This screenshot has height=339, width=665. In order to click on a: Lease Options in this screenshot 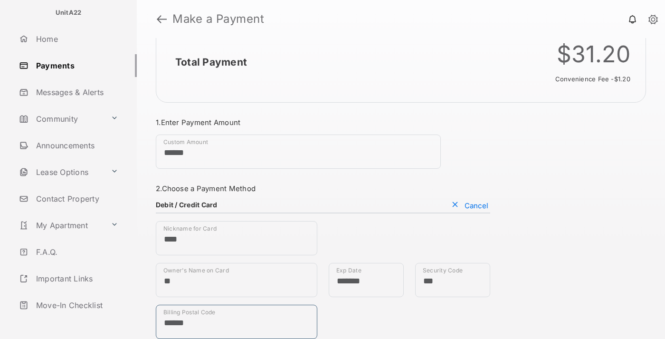, I will do `click(61, 172)`.